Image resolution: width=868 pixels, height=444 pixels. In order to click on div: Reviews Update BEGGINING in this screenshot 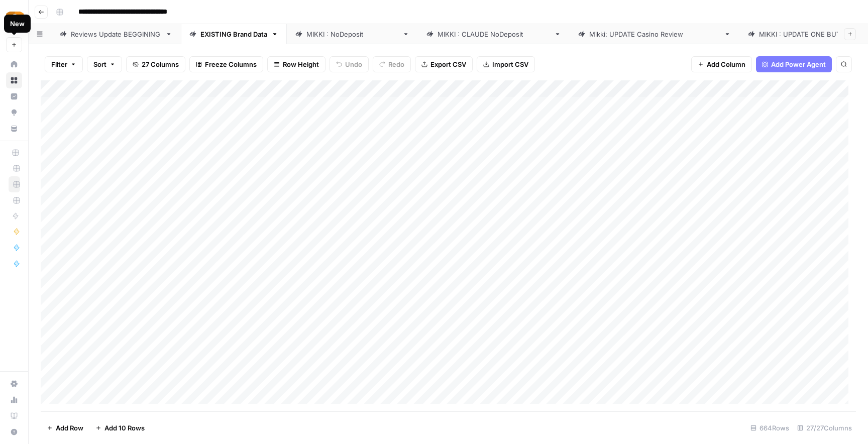, I will do `click(116, 34)`.